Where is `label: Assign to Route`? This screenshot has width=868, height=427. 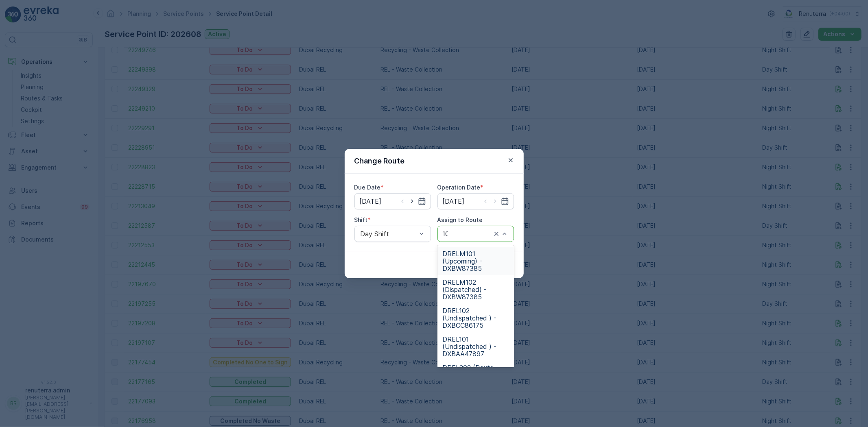
label: Assign to Route is located at coordinates (460, 219).